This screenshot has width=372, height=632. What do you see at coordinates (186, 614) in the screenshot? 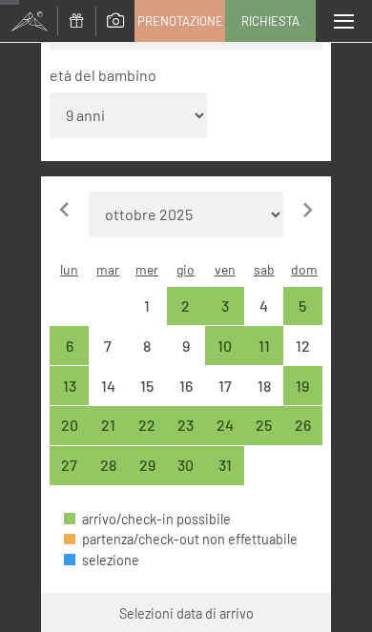
I see `div: Selezioni data di arrivo` at bounding box center [186, 614].